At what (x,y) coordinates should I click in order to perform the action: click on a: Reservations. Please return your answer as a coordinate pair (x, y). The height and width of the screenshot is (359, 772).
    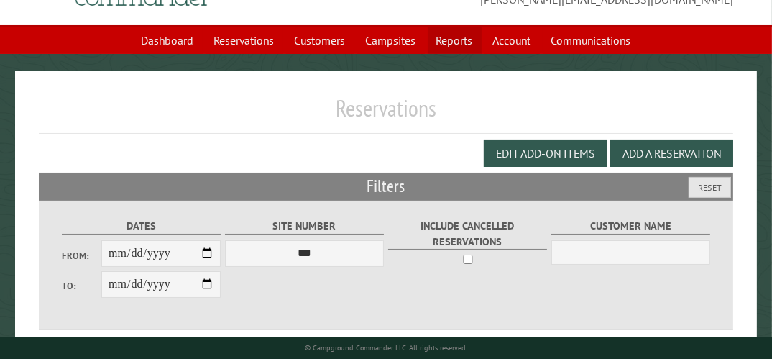
    Looking at the image, I should click on (244, 40).